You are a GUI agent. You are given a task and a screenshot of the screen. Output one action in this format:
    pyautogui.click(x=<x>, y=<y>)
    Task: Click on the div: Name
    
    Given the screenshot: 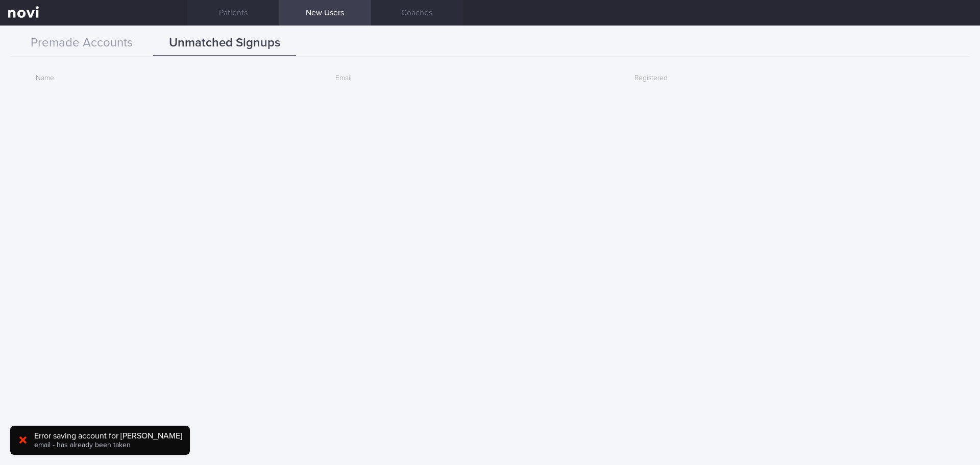 What is the action you would take?
    pyautogui.click(x=180, y=79)
    